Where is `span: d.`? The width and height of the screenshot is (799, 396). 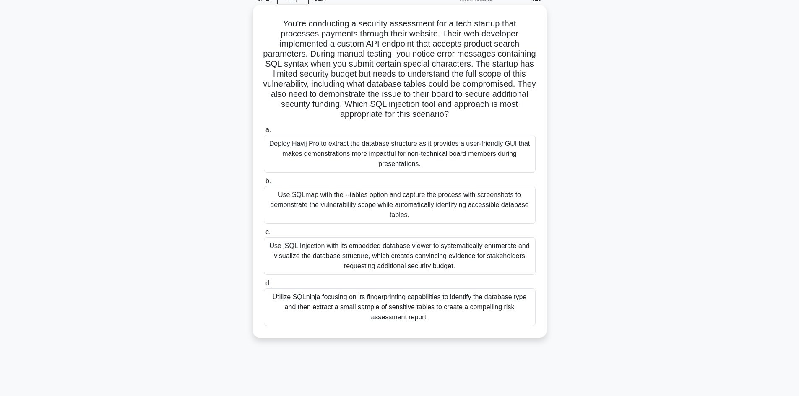 span: d. is located at coordinates (268, 283).